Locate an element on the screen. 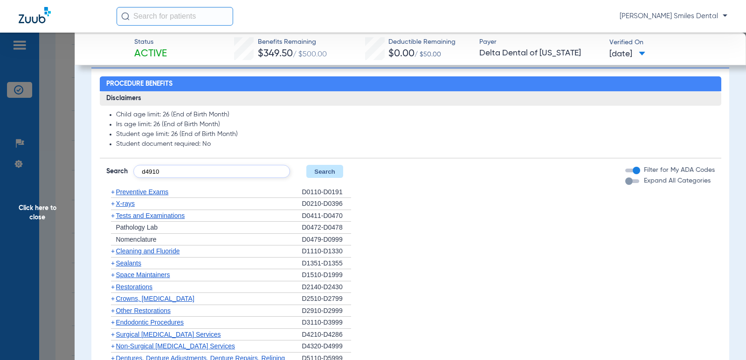 The height and width of the screenshot is (360, 746). div: D1510-D1999 is located at coordinates (326, 276).